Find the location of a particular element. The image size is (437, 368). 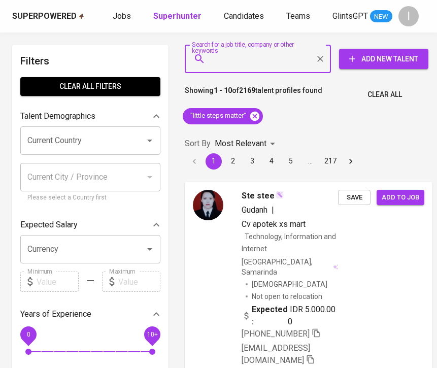

span: Add New Talent is located at coordinates (383, 59).